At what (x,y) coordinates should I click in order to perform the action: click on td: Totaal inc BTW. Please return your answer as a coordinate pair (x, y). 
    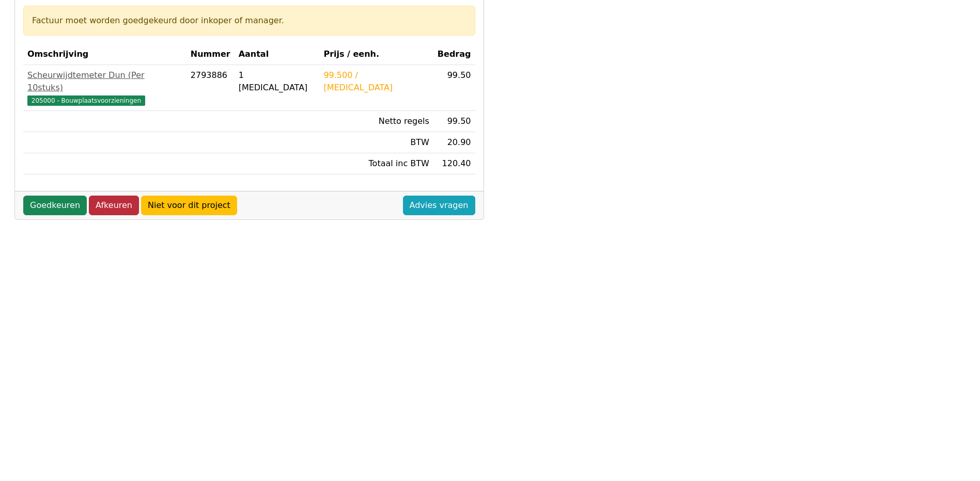
    Looking at the image, I should click on (376, 163).